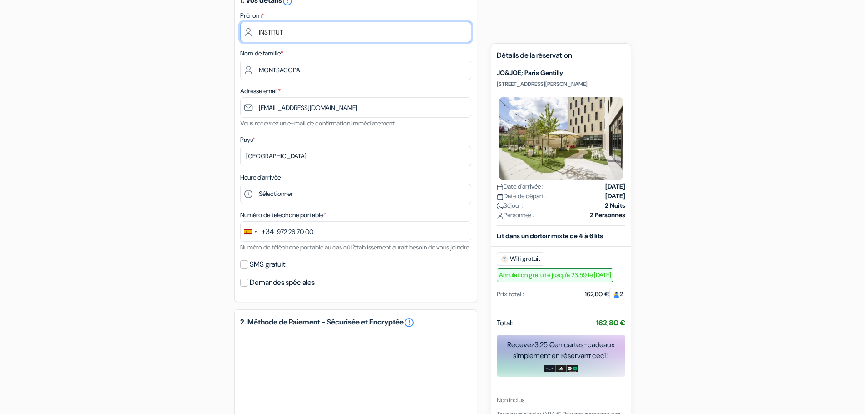  Describe the element at coordinates (356, 69) in the screenshot. I see `input: Entrer le nom de famille` at that location.